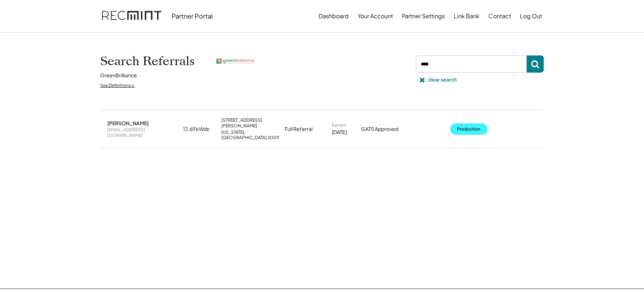  I want to click on img: website_grey.svg, so click(14, 21).